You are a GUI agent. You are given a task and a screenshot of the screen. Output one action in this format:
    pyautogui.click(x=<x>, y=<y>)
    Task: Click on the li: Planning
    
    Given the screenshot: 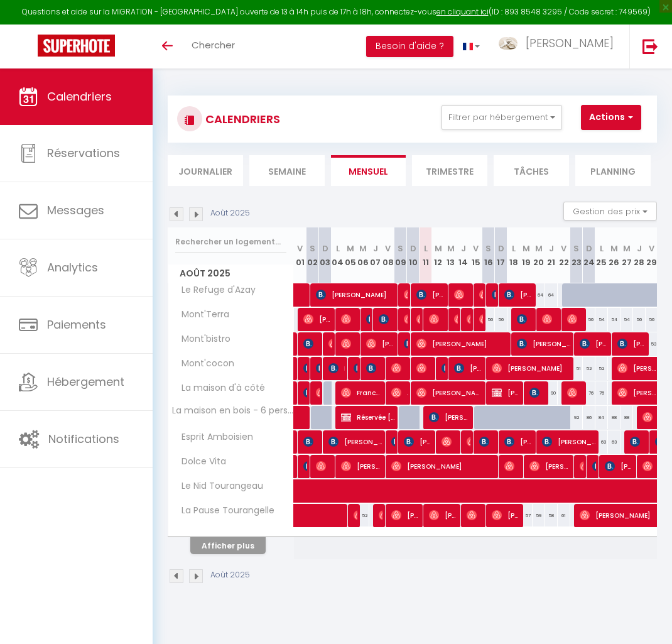 What is the action you would take?
    pyautogui.click(x=613, y=170)
    